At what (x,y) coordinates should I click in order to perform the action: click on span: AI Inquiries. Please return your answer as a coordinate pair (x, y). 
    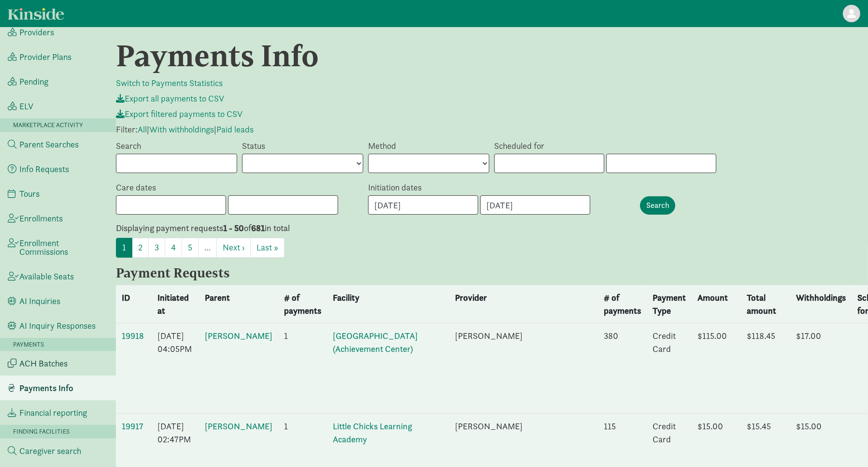
    Looking at the image, I should click on (40, 301).